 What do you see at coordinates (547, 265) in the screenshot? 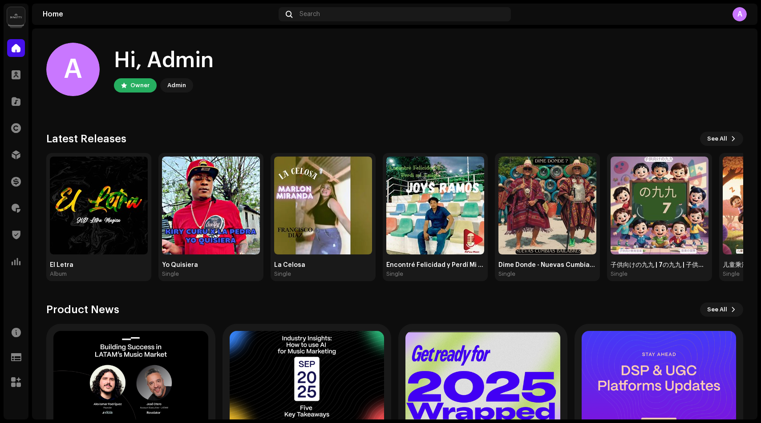
I see `div: Dime Donde - Nuevas Cumbias Bailables` at bounding box center [547, 265].